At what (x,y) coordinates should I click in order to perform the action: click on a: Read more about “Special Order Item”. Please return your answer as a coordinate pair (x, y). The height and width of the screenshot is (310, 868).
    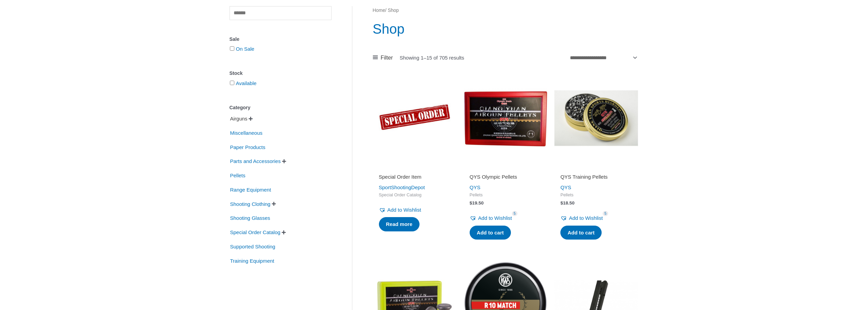
    Looking at the image, I should click on (399, 225).